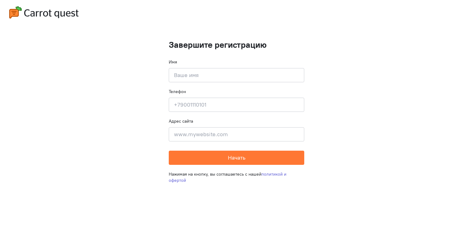 The image size is (473, 228). Describe the element at coordinates (44, 12) in the screenshot. I see `img: carrot-quest-logo.svg` at that location.